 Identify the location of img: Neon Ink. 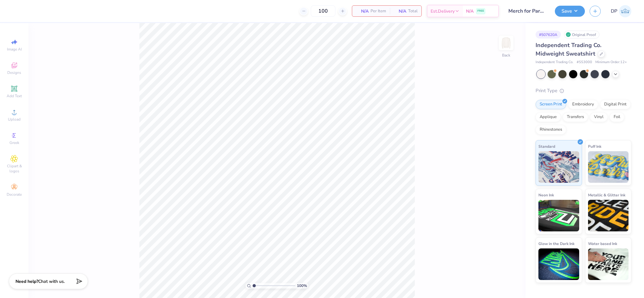
(558, 216).